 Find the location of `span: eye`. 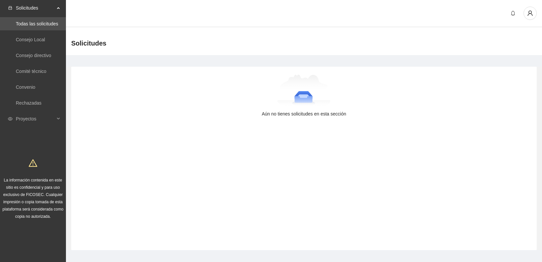

span: eye is located at coordinates (10, 119).